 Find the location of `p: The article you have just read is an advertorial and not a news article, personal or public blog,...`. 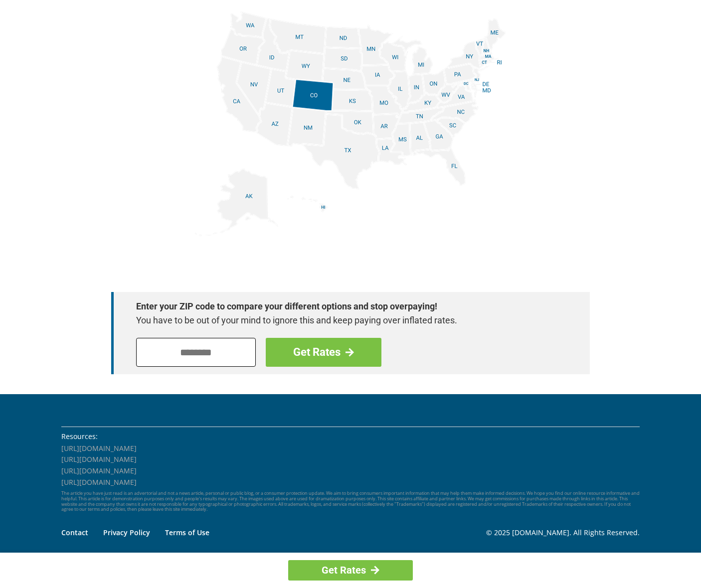

p: The article you have just read is an advertorial and not a news article, personal or public blog,... is located at coordinates (350, 502).